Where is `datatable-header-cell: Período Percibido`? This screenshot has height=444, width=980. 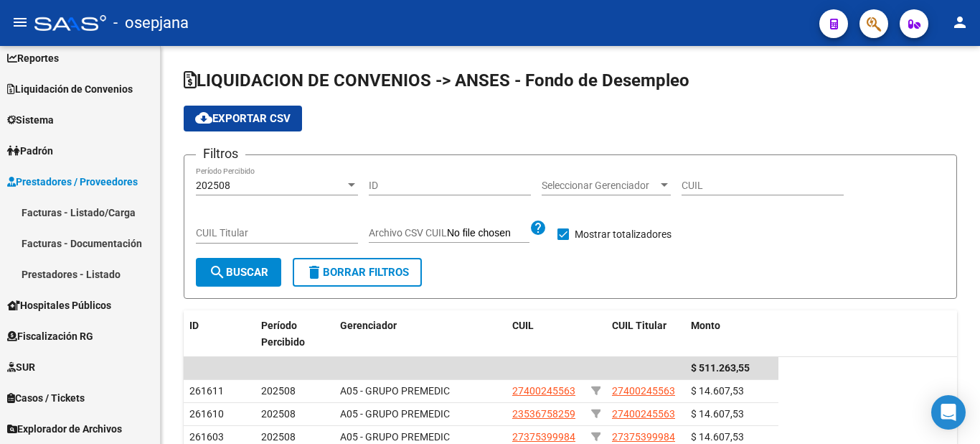 datatable-header-cell: Período Percibido is located at coordinates (295, 333).